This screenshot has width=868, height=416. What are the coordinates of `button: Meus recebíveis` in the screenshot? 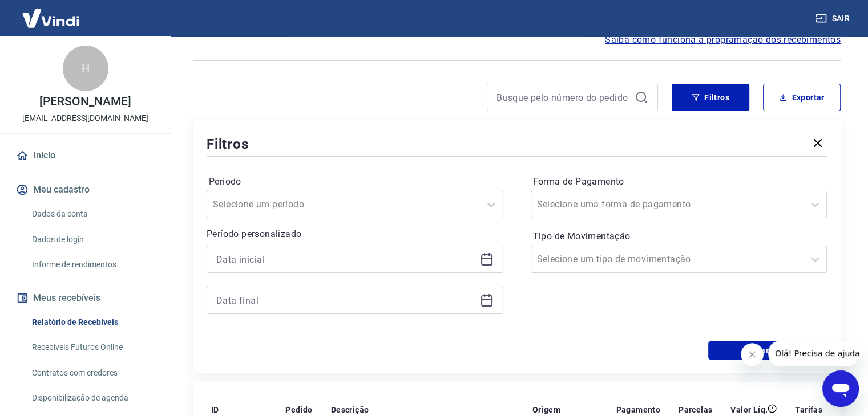 It's located at (85, 298).